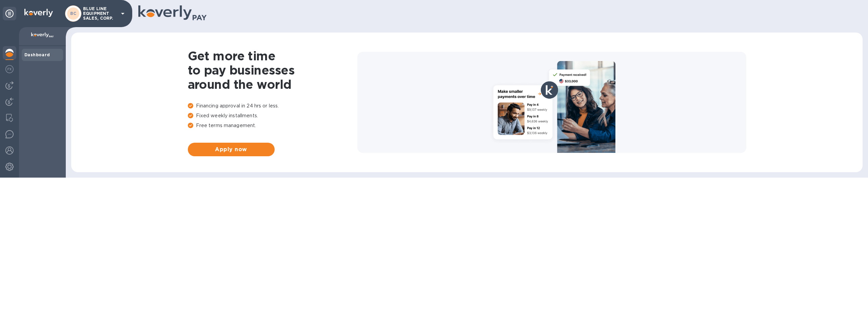 Image resolution: width=868 pixels, height=323 pixels. I want to click on b: Dashboard, so click(38, 55).